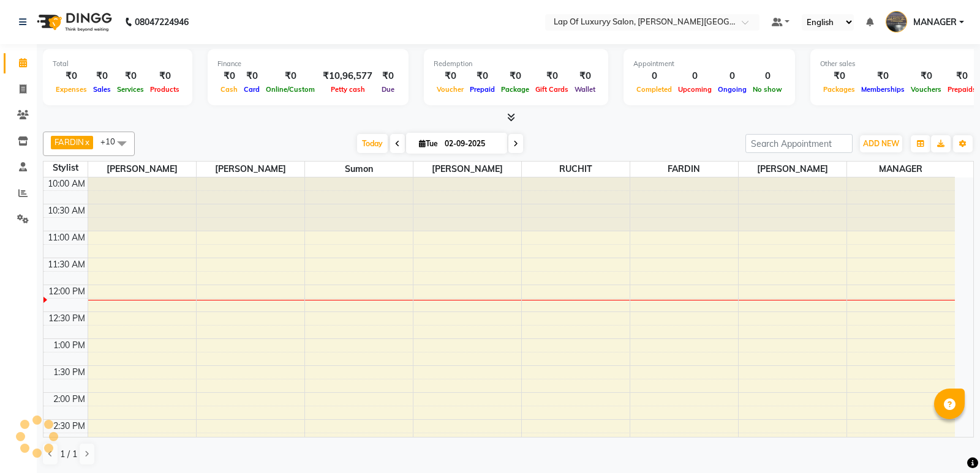 This screenshot has height=473, width=980. What do you see at coordinates (69, 345) in the screenshot?
I see `div: 1:00 PM` at bounding box center [69, 345].